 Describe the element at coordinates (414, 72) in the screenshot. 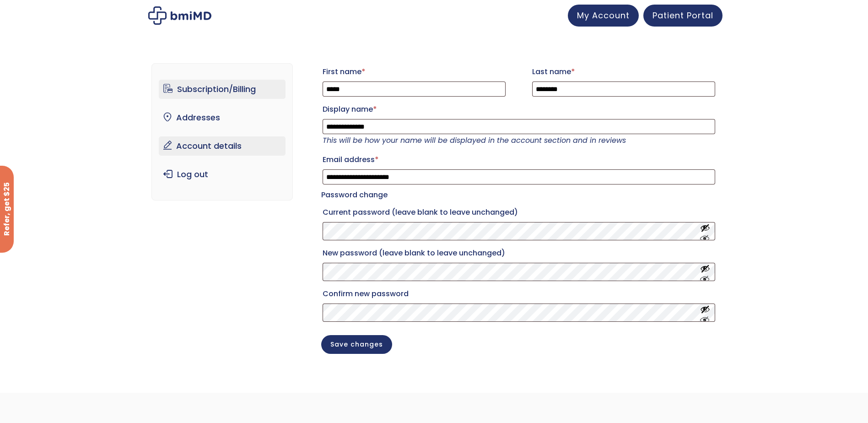

I see `label: First name` at that location.